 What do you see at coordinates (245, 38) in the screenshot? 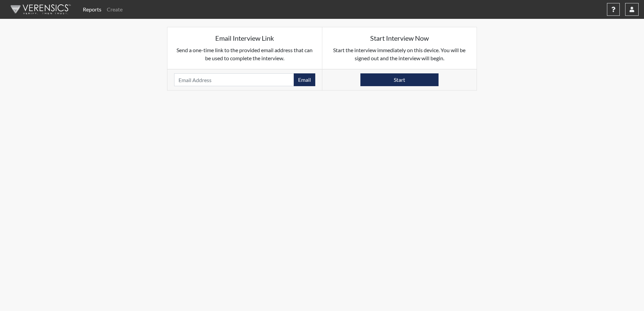
I see `h5: Email Interview Link` at bounding box center [245, 38].